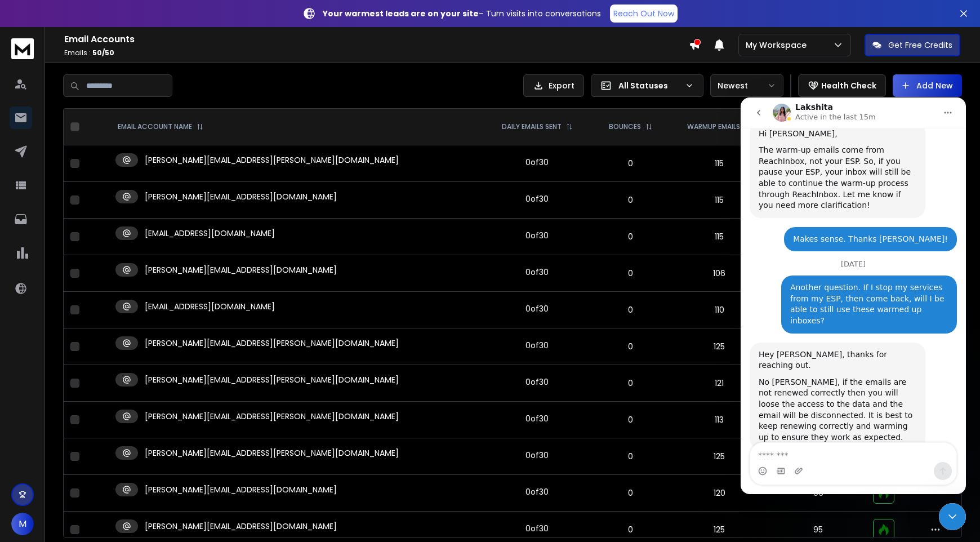 This screenshot has height=542, width=980. Describe the element at coordinates (913, 45) in the screenshot. I see `button: Get Free Credits` at that location.